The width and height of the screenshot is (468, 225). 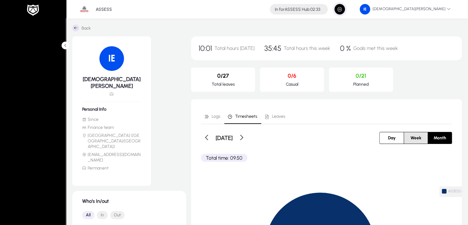 What do you see at coordinates (223, 84) in the screenshot?
I see `p: Total leaves` at bounding box center [223, 84].